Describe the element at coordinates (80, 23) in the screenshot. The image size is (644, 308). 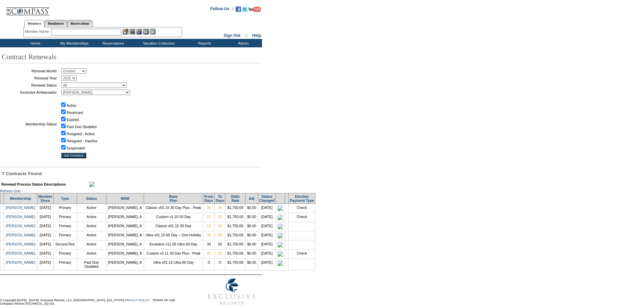
I see `a: Reservations` at that location.